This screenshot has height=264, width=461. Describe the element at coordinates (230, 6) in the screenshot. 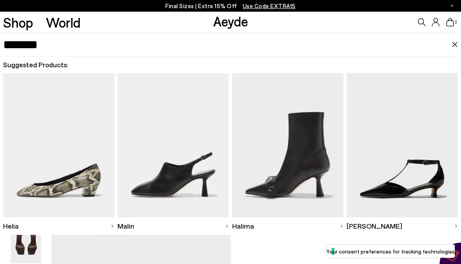

I see `p: Final Sizes | Extra 15% Off` at that location.